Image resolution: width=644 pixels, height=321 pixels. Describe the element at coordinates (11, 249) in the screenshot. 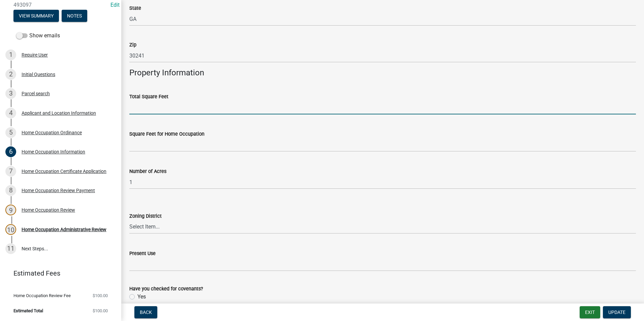

I see `div: 11` at that location.